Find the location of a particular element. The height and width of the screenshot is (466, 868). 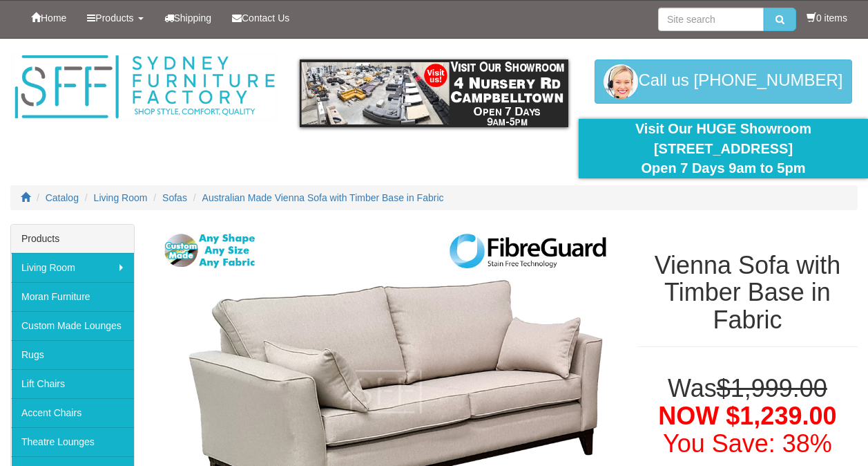

font: You Save: 38% is located at coordinates (747, 443).